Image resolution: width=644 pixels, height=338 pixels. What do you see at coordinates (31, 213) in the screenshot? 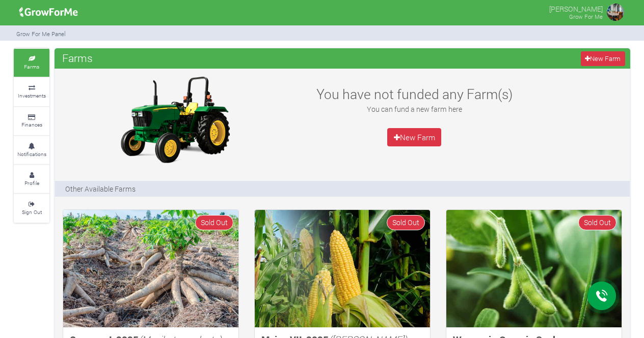
I see `small: Sign Out` at bounding box center [31, 213].